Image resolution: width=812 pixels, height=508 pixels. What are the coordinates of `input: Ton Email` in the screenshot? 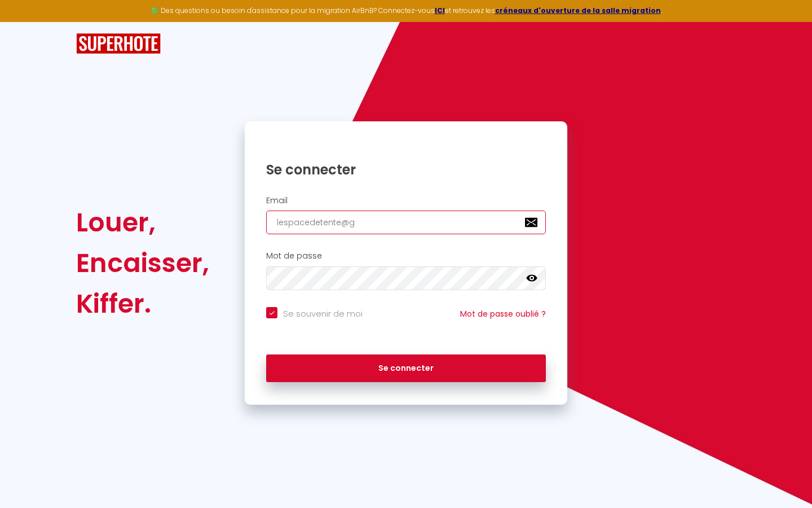 It's located at (406, 222).